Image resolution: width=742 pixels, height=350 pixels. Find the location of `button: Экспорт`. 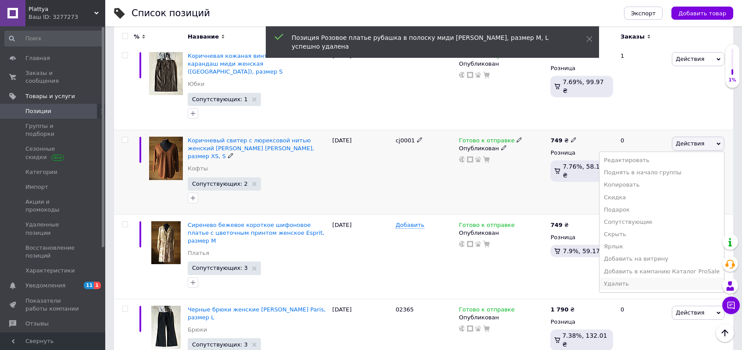

button: Экспорт is located at coordinates (643, 13).